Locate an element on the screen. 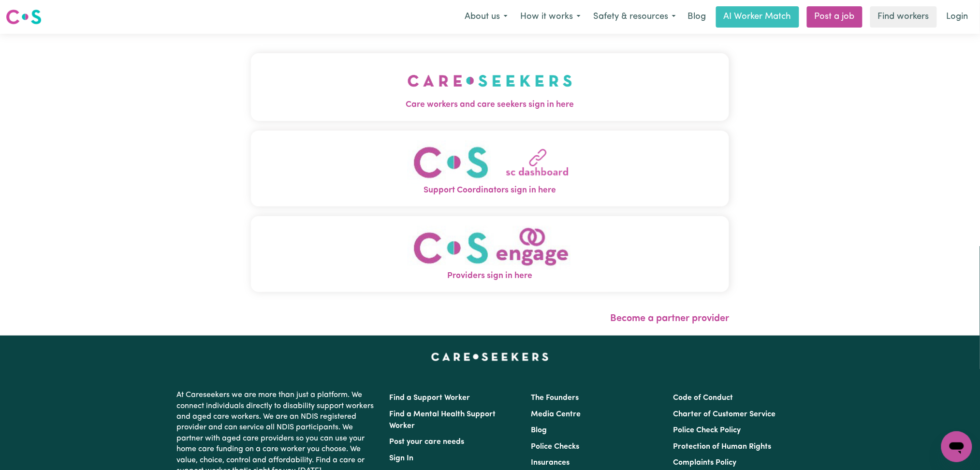 The width and height of the screenshot is (980, 470). a: Media Centre is located at coordinates (556, 414).